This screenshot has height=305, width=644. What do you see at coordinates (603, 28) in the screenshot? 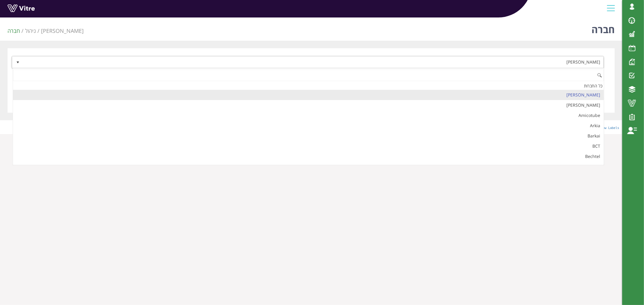
I see `h1: חברה` at bounding box center [603, 28].